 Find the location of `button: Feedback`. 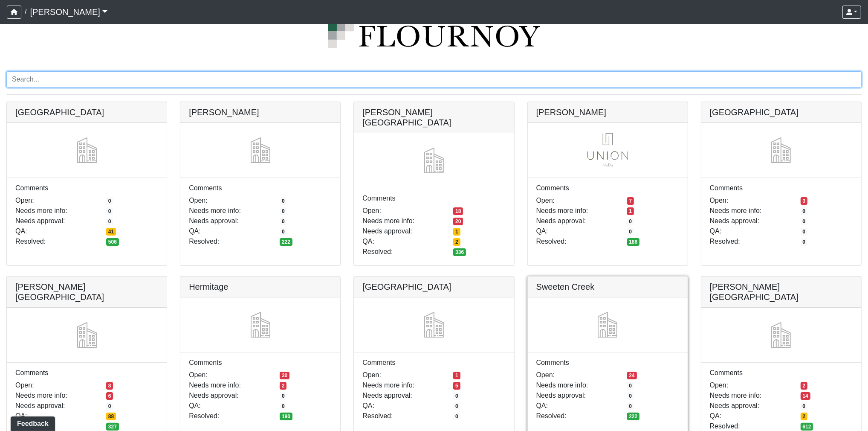

button: Feedback is located at coordinates (27, 10).